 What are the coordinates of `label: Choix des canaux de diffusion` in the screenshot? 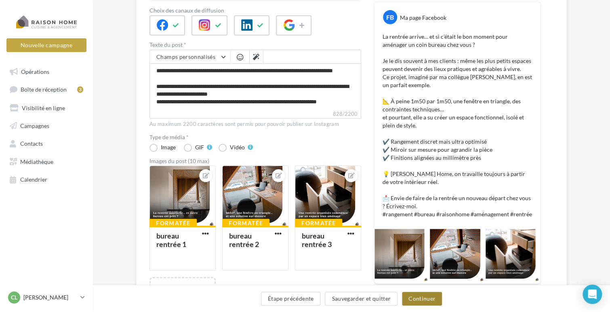 It's located at (255, 11).